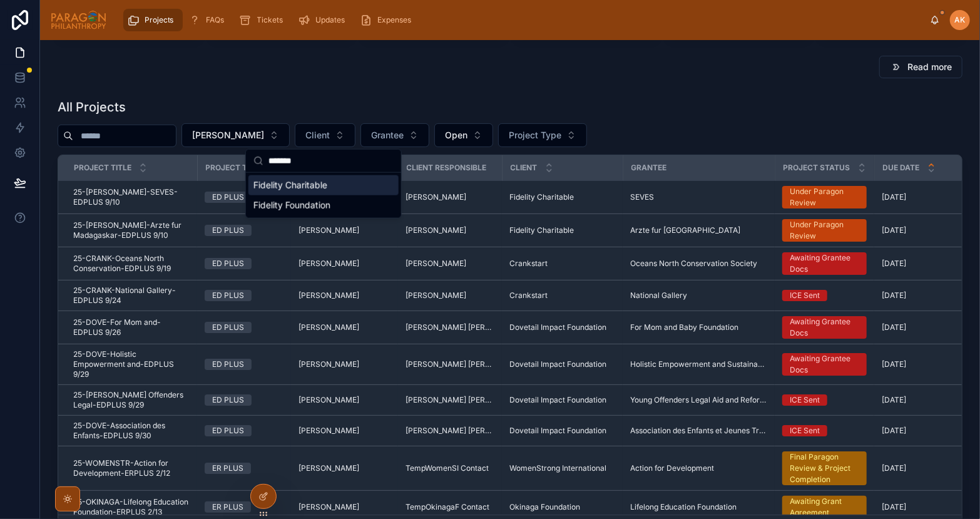  What do you see at coordinates (824, 469) in the screenshot?
I see `div: Final Paragon Review & Project Completion` at bounding box center [824, 469].